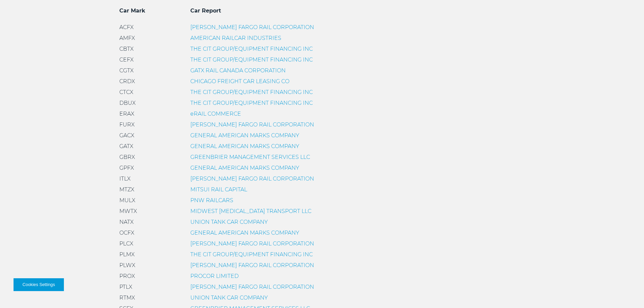 The width and height of the screenshot is (644, 308). What do you see at coordinates (127, 189) in the screenshot?
I see `span: MTZX` at bounding box center [127, 189].